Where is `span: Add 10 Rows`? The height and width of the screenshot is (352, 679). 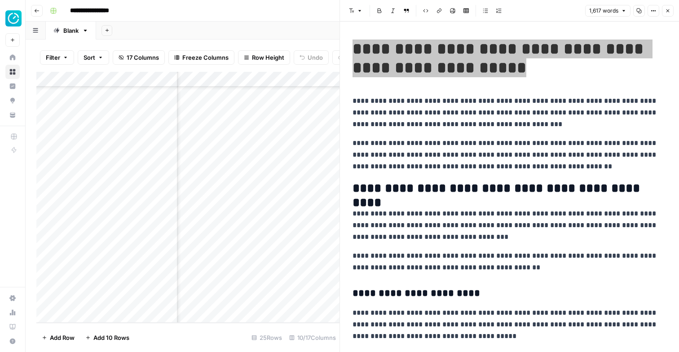
span: Add 10 Rows is located at coordinates (111, 338).